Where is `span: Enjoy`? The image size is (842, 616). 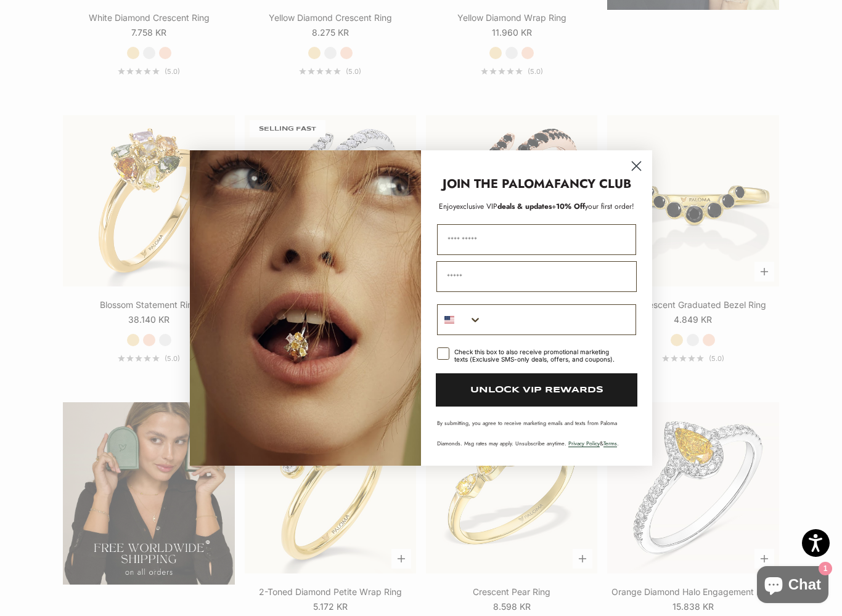
span: Enjoy is located at coordinates (448, 206).